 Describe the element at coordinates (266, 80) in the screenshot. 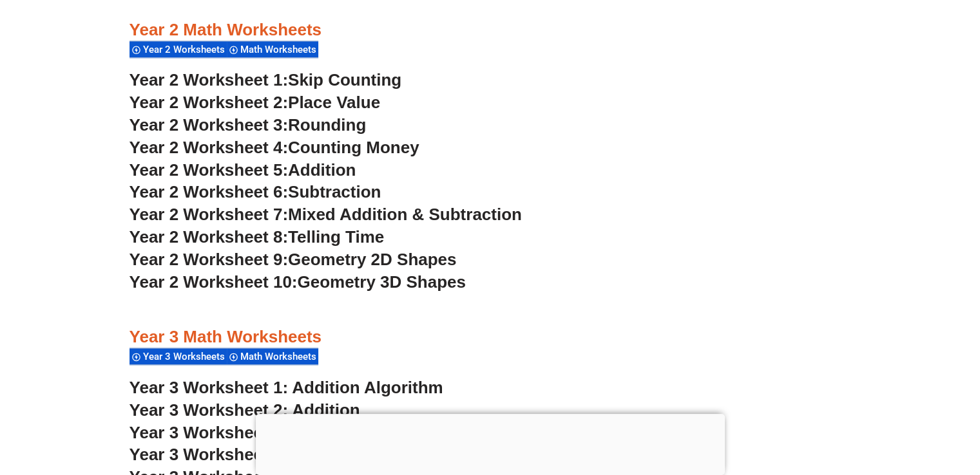

I see `a: Year 2 Worksheet 1:Skip Counting` at that location.